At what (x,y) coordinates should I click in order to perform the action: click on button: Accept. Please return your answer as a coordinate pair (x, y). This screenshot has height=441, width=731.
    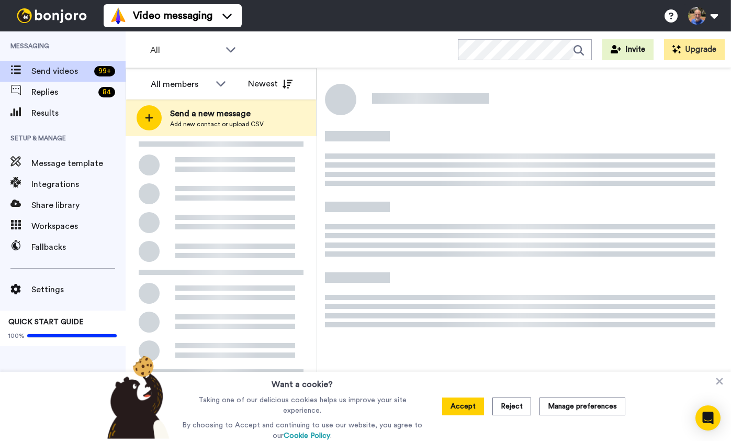
    Looking at the image, I should click on (463, 406).